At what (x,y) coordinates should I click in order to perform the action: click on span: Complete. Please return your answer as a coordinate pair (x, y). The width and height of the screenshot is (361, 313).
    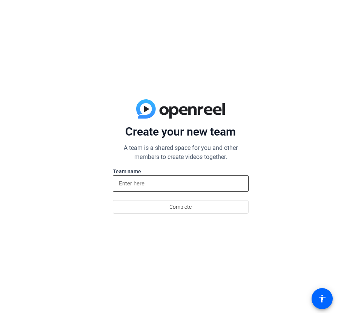
    Looking at the image, I should click on (181, 207).